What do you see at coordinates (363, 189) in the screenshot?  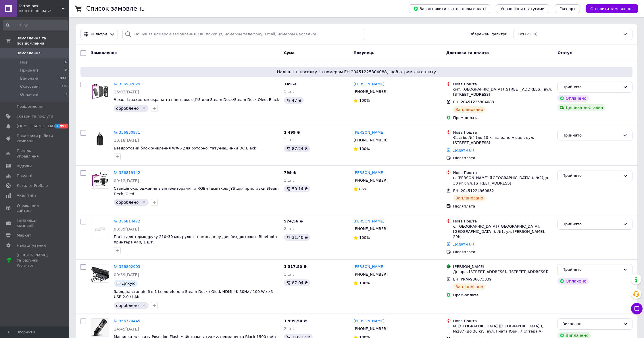 I see `span: 86%` at bounding box center [363, 189].